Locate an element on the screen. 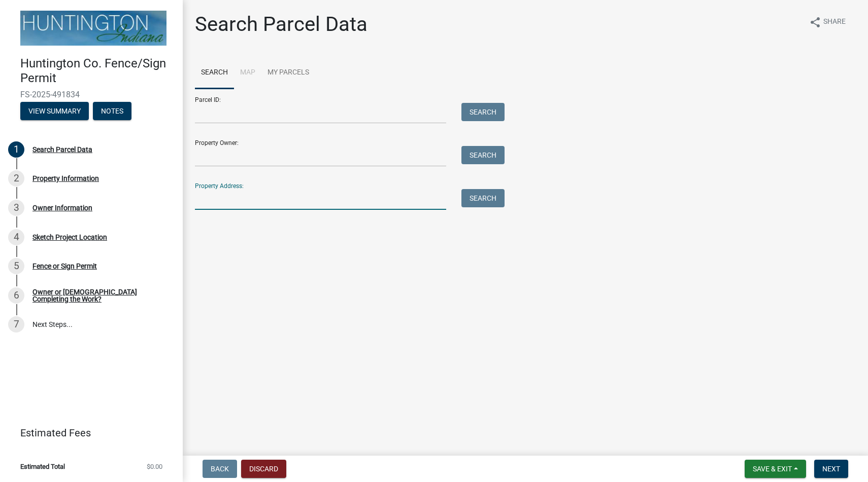 Image resolution: width=868 pixels, height=482 pixels. span: Save & Exit is located at coordinates (772, 469).